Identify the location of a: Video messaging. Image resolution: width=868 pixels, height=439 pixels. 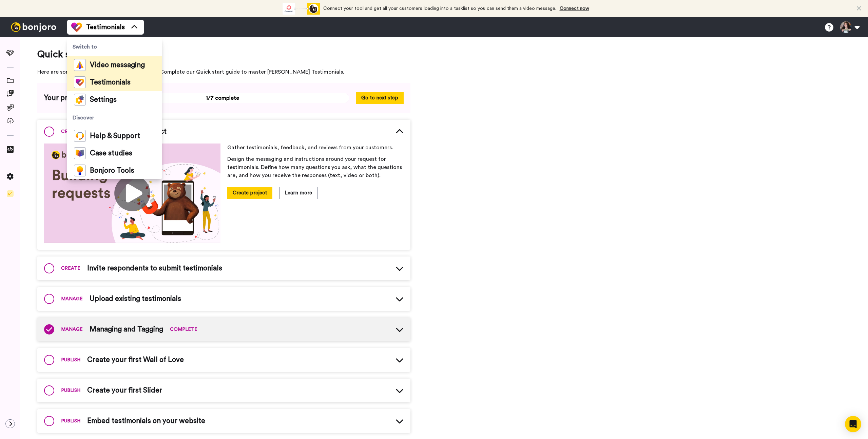
(115, 65).